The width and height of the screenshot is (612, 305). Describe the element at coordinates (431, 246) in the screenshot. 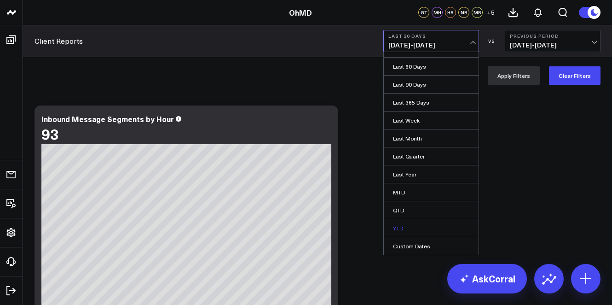

I see `a: Custom Dates` at that location.